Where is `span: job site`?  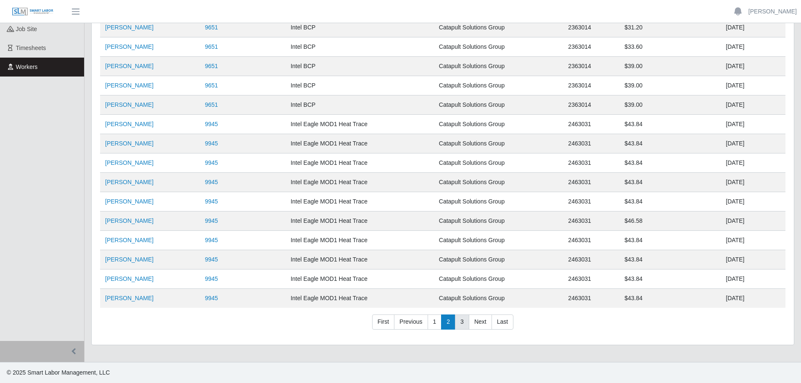 span: job site is located at coordinates (26, 29).